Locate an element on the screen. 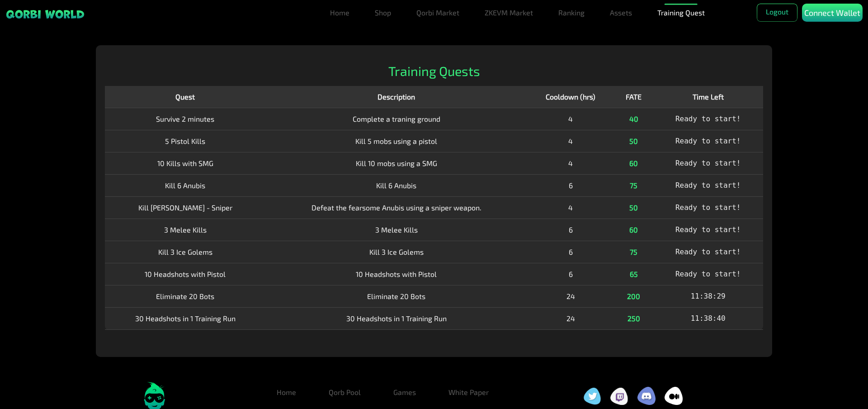 This screenshot has width=868, height=409. div: 200 is located at coordinates (633, 296).